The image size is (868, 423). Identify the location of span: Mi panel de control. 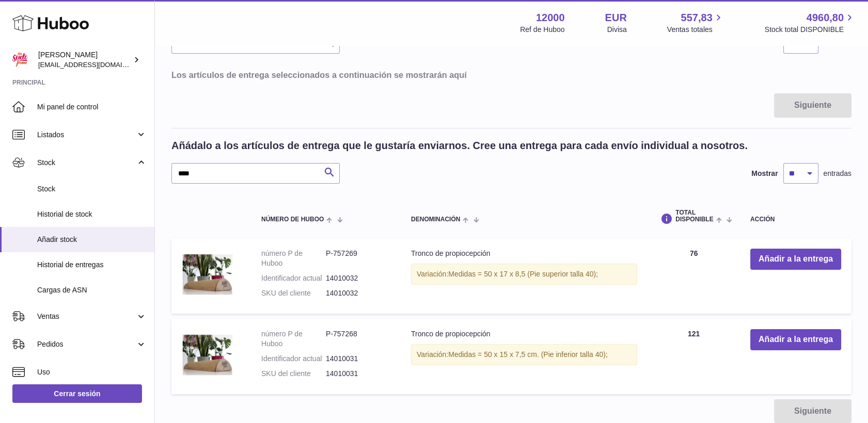
(92, 107).